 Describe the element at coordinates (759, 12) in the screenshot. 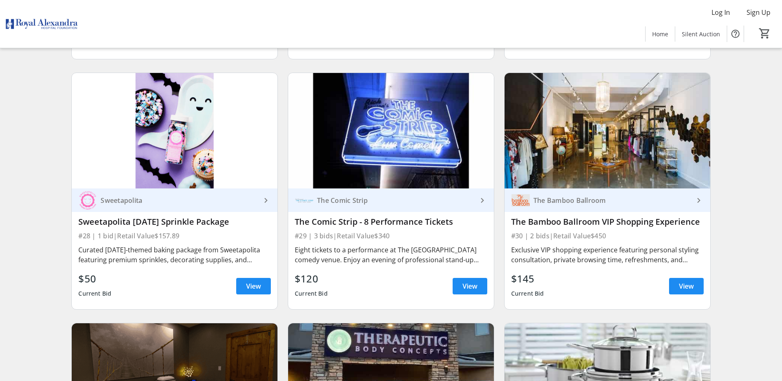

I see `button: Sign Up` at that location.